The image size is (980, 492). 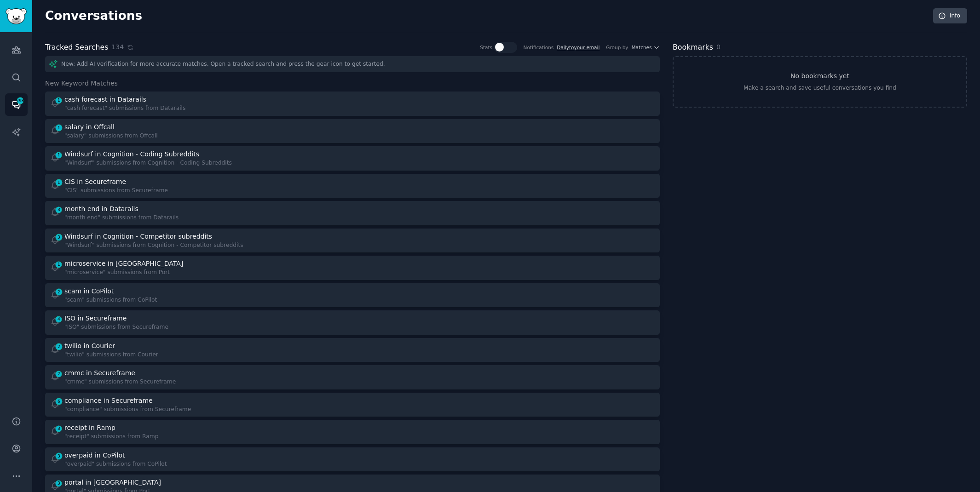 I want to click on div: scam in CoPilot, so click(x=88, y=292).